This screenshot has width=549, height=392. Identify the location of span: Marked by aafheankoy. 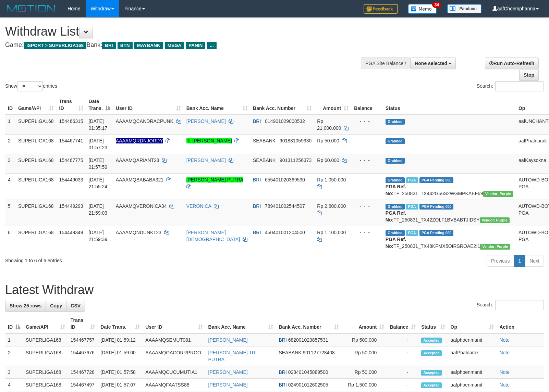
(412, 232).